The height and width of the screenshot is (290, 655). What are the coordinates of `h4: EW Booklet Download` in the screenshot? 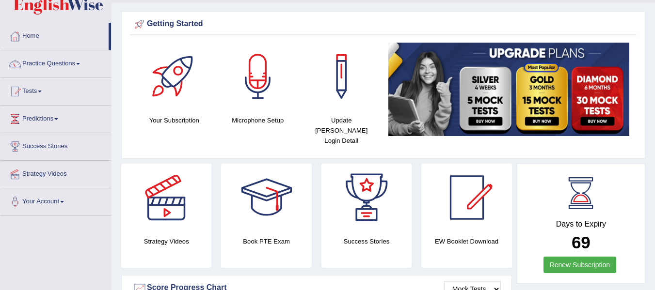 It's located at (466, 241).